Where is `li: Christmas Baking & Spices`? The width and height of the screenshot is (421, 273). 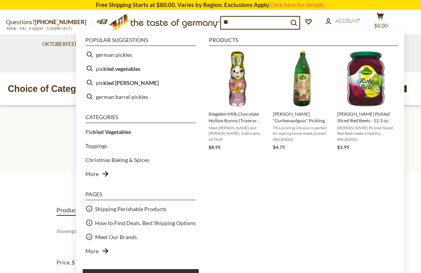
li: Christmas Baking & Spices is located at coordinates (141, 160).